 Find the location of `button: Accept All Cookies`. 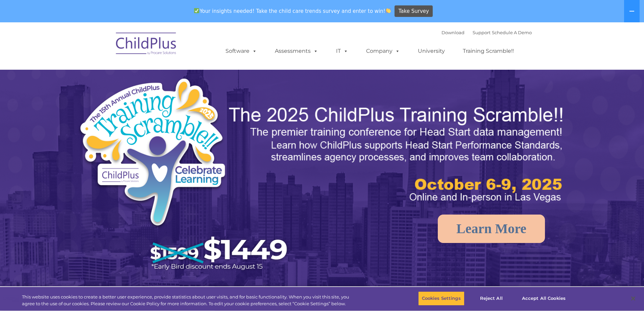

button: Accept All Cookies is located at coordinates (543, 298).